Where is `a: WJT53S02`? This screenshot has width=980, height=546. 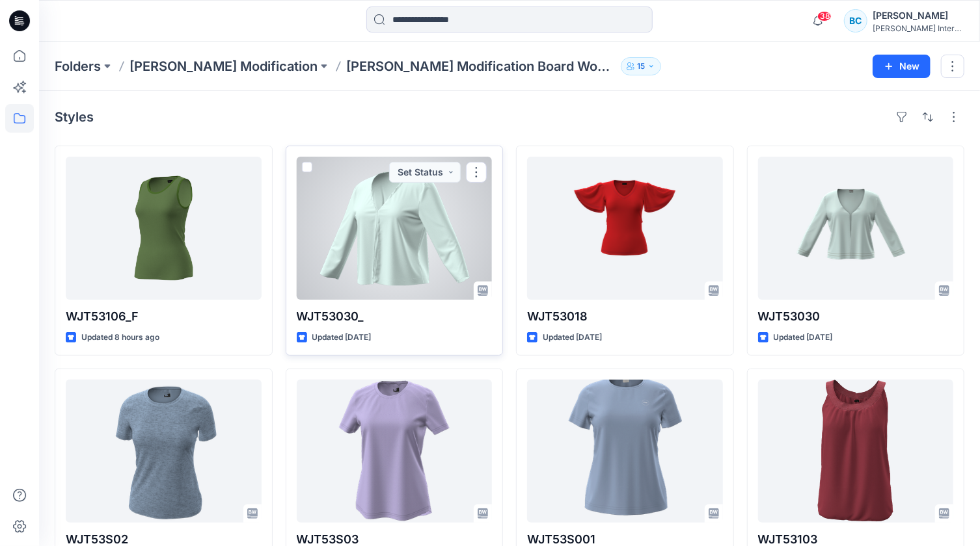 a: WJT53S02 is located at coordinates (164, 451).